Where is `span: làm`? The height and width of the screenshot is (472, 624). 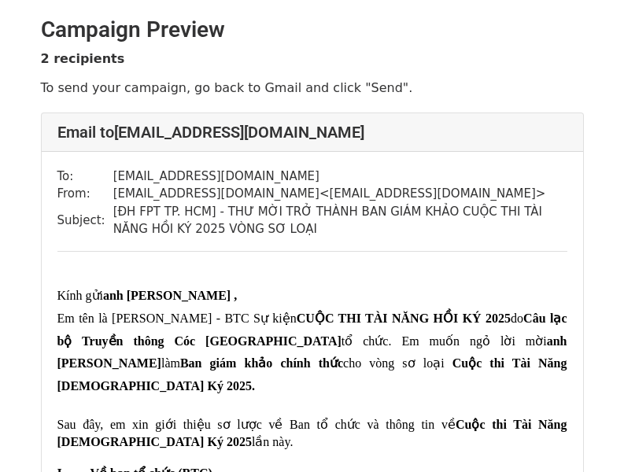 span: làm is located at coordinates (171, 363).